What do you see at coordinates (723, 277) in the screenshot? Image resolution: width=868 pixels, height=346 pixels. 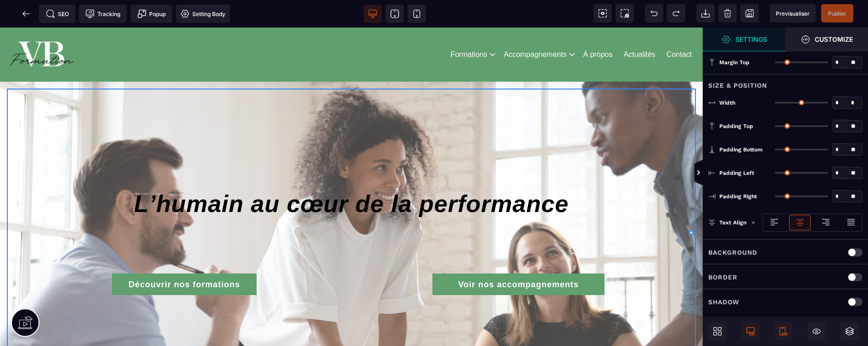 I see `p: Border` at bounding box center [723, 277].